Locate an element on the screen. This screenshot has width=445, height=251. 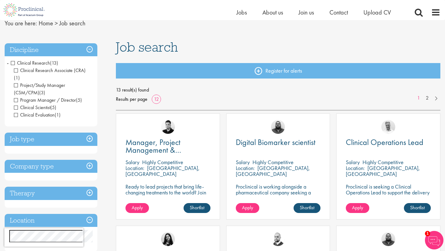
span: (3) is located at coordinates (42, 92).